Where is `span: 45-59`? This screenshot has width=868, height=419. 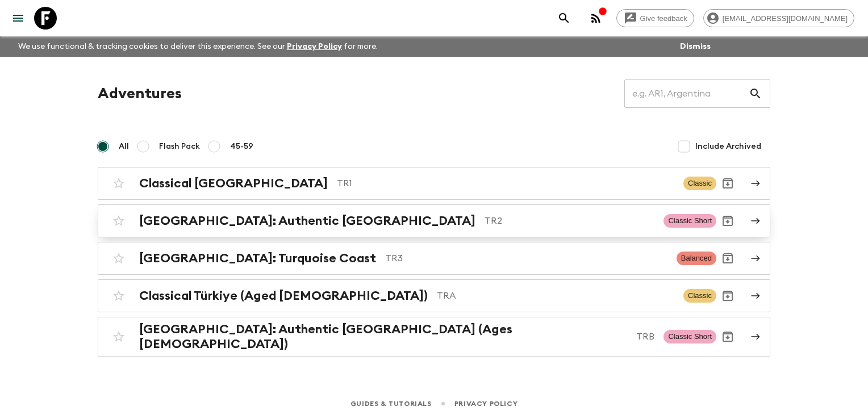
span: 45-59 is located at coordinates (242, 147).